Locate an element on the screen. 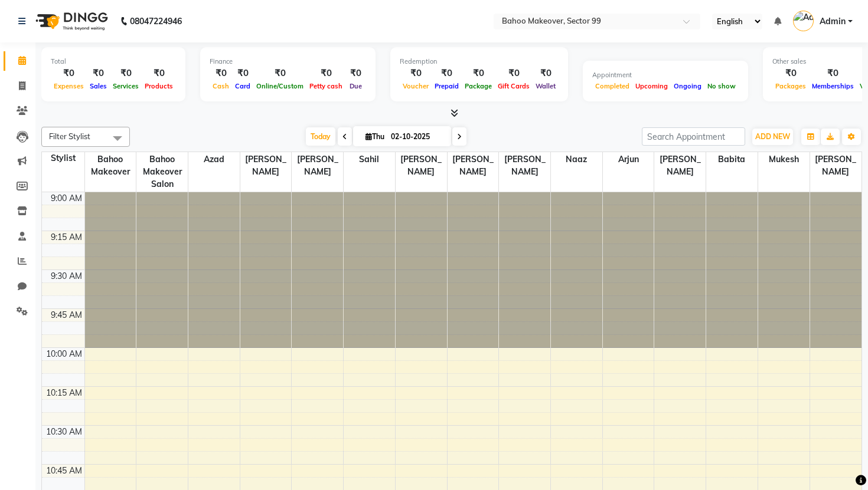 The image size is (868, 490). div: Total is located at coordinates (114, 61).